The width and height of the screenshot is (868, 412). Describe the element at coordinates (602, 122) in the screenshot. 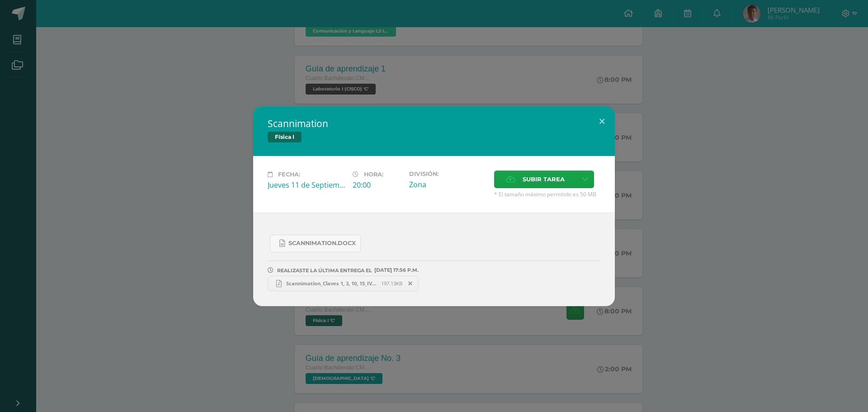

I see `button: Close (Esc)` at that location.